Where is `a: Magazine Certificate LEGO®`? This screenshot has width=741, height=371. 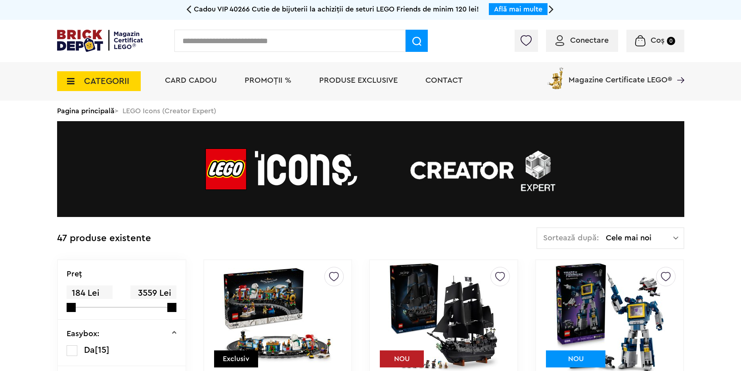
a: Magazine Certificate LEGO® is located at coordinates (678, 70).